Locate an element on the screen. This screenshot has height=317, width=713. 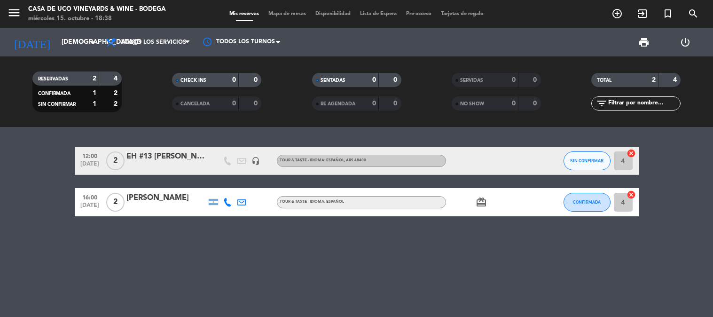
span: TOTAL is located at coordinates (604, 80).